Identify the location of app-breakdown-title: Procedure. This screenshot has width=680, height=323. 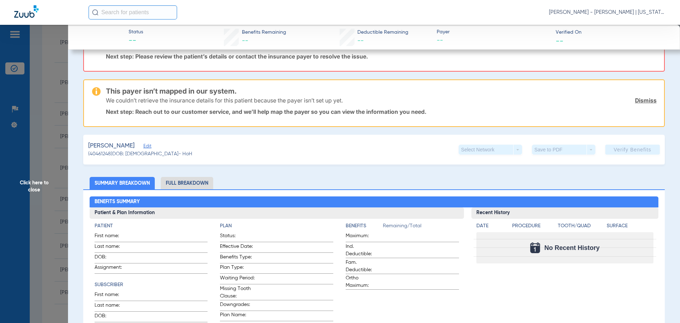
(534, 227).